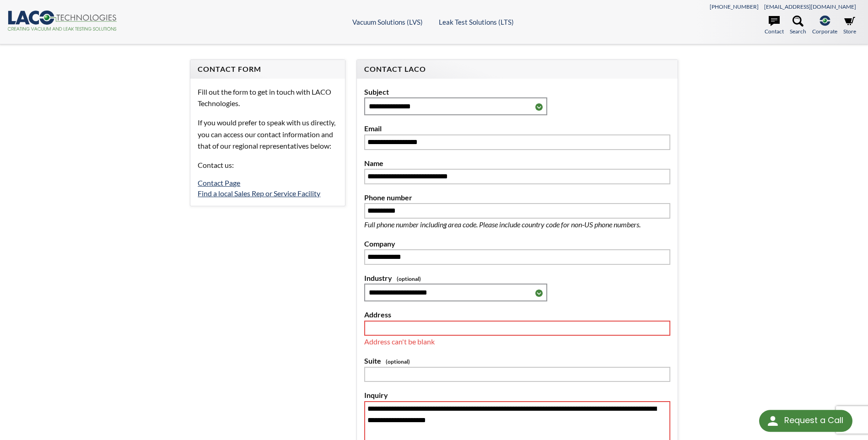  I want to click on a: Vacuum Solutions (LVS), so click(387, 22).